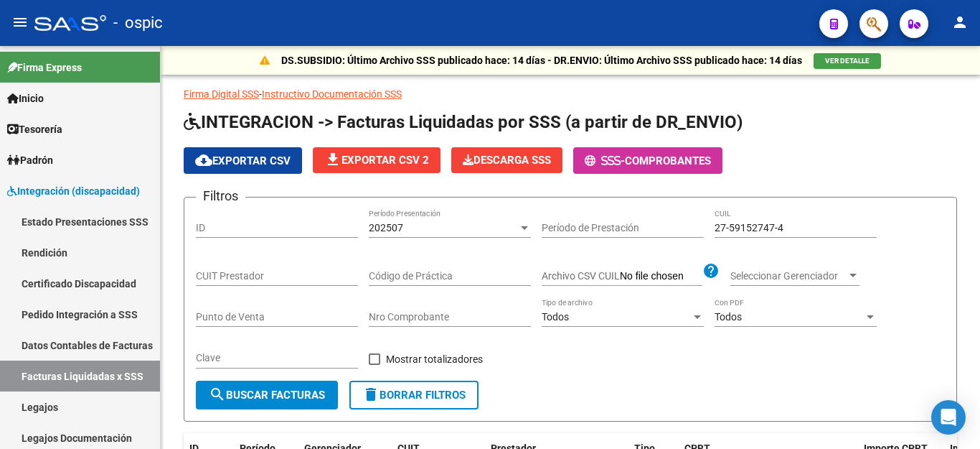 The image size is (980, 449). What do you see at coordinates (243, 161) in the screenshot?
I see `button: Exportar CSV` at bounding box center [243, 161].